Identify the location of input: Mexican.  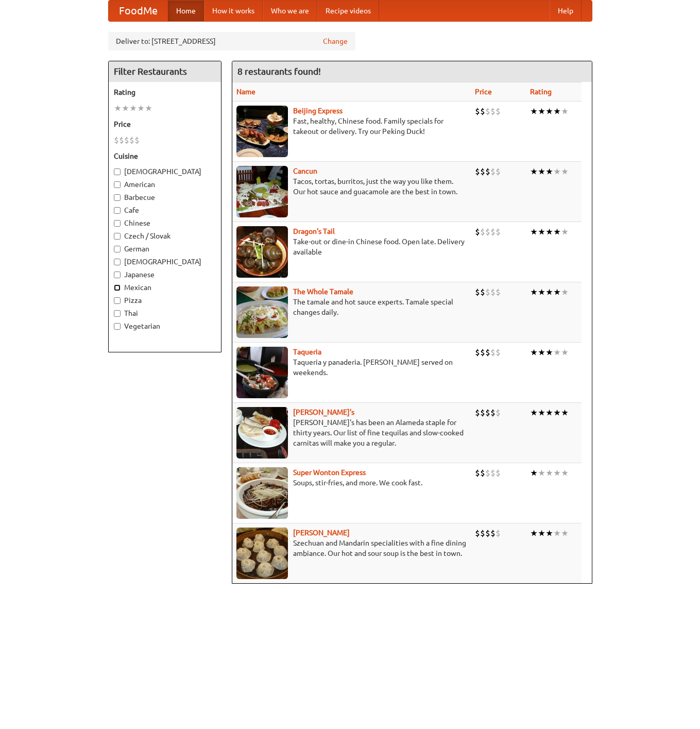
(117, 288).